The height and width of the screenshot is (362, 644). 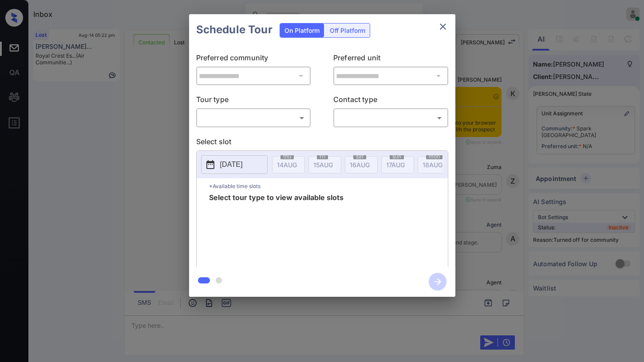 I want to click on button: close, so click(x=443, y=27).